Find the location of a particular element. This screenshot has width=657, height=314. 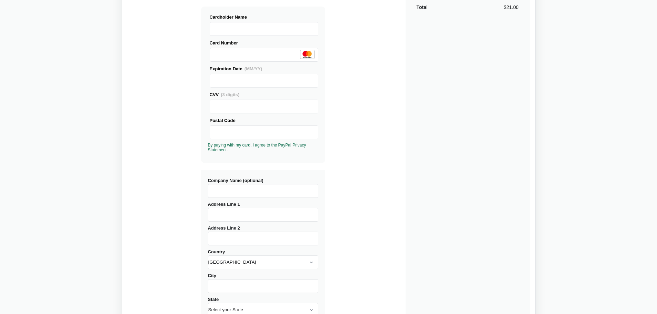

select: Country is located at coordinates (263, 263).